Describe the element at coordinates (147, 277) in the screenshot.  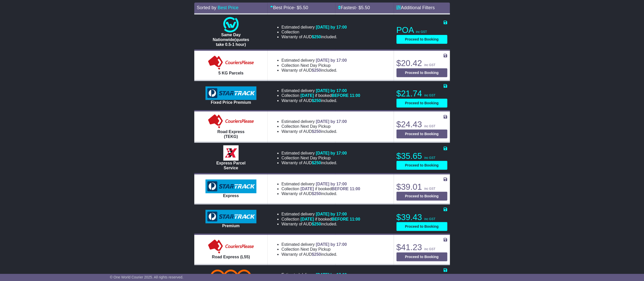
I see `span: © One World Courier 2025. All rights reserved.` at that location.